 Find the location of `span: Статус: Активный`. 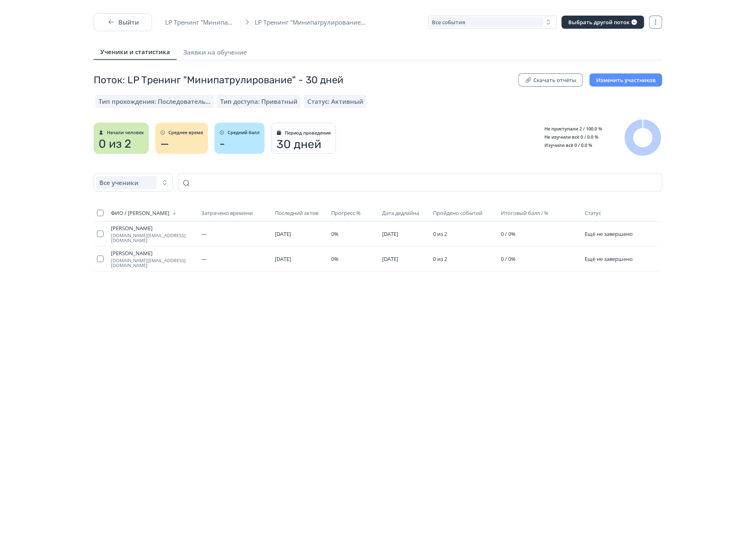

span: Статус: Активный is located at coordinates (335, 101).